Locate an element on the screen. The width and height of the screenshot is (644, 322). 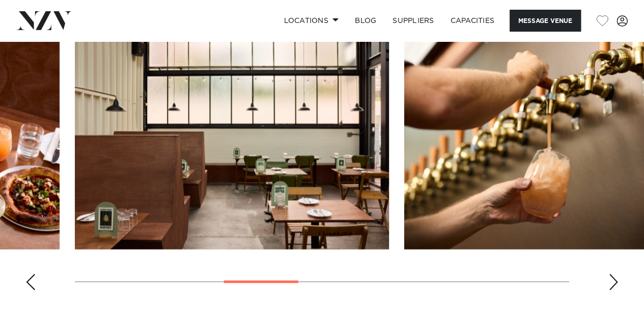
button: Message Venue is located at coordinates (545, 21).